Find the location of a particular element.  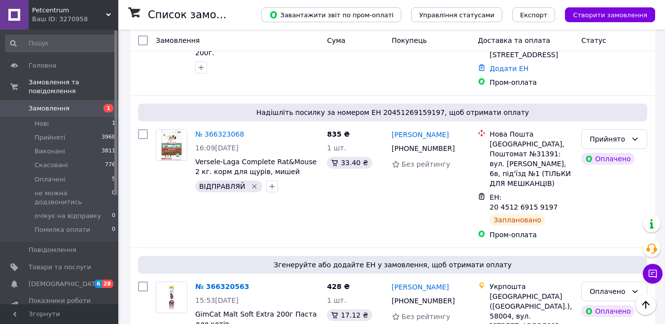

span: 3811 is located at coordinates (108, 151).